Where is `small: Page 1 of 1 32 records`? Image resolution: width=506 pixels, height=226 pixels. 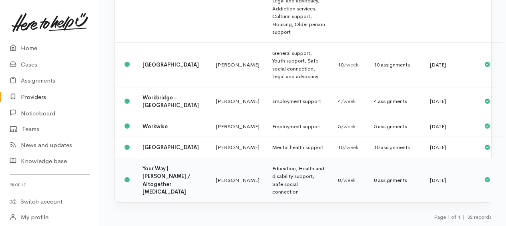
small: Page 1 of 1 32 records is located at coordinates (463, 217).